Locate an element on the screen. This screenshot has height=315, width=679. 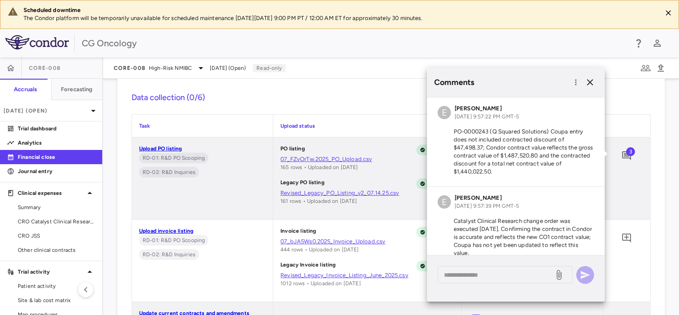
h6: Data collection (0/6) is located at coordinates (391, 97).